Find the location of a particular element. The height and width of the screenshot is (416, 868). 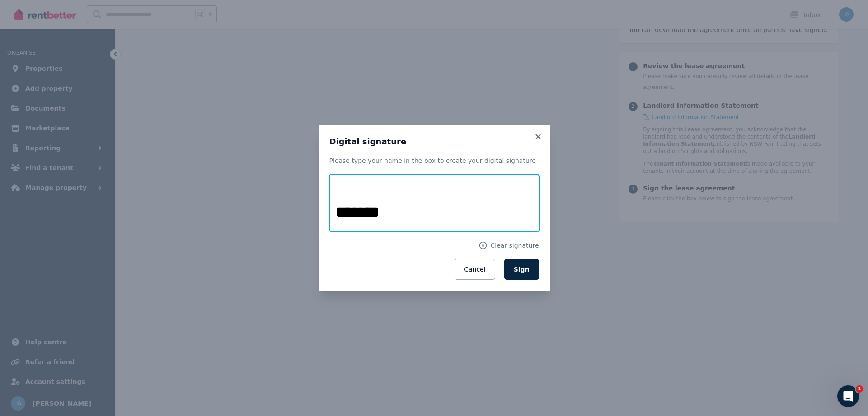

span: 1 is located at coordinates (859, 389).